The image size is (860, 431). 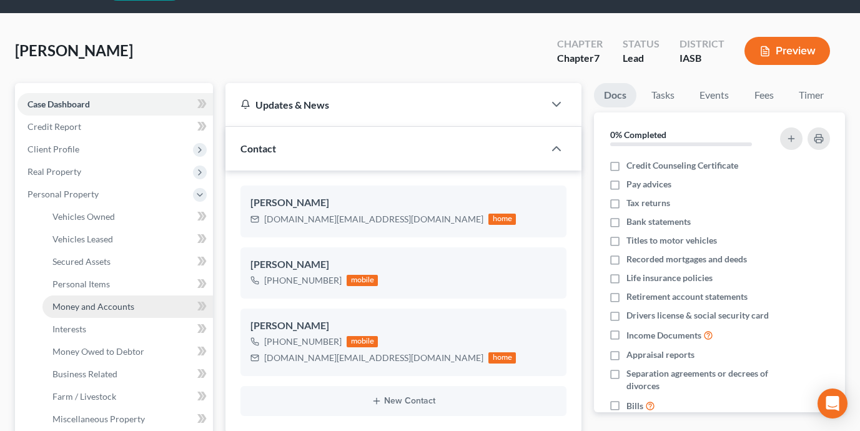 I want to click on span: Personal Property, so click(x=63, y=194).